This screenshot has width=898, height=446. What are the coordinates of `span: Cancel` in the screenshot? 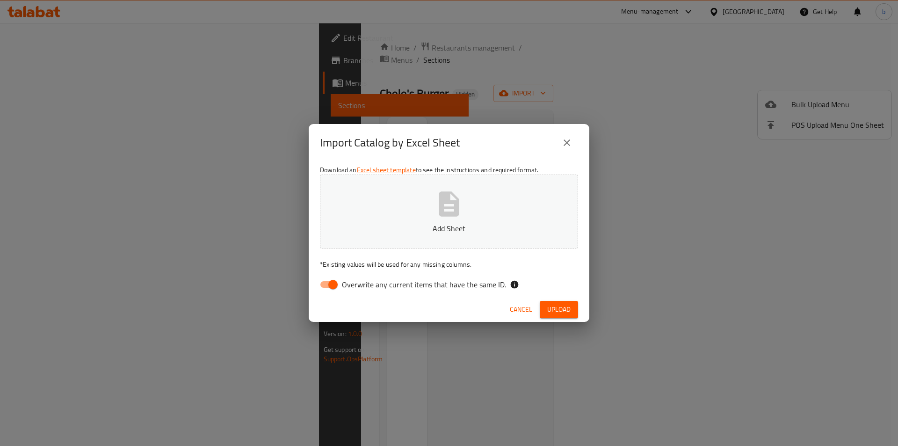 It's located at (521, 309).